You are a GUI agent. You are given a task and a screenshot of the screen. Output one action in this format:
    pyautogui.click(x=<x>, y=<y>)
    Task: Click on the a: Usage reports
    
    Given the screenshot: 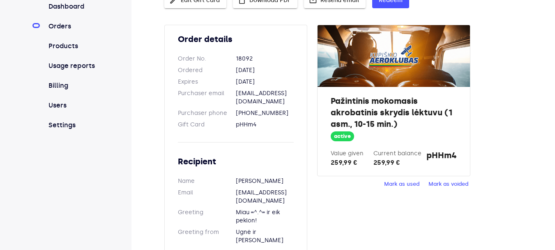 What is the action you would take?
    pyautogui.click(x=74, y=66)
    